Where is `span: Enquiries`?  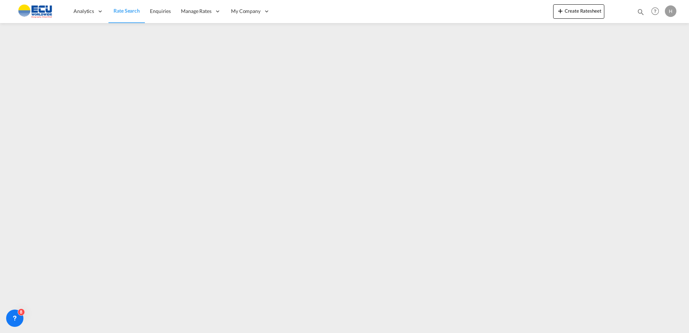 span: Enquiries is located at coordinates (160, 11).